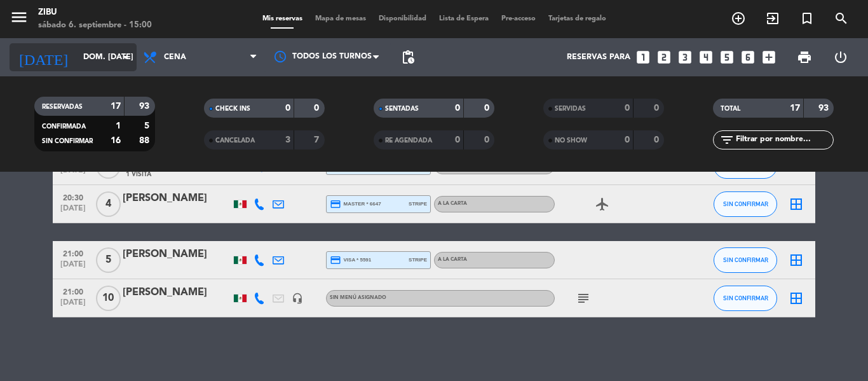 The height and width of the screenshot is (381, 868). I want to click on strong: 7, so click(318, 140).